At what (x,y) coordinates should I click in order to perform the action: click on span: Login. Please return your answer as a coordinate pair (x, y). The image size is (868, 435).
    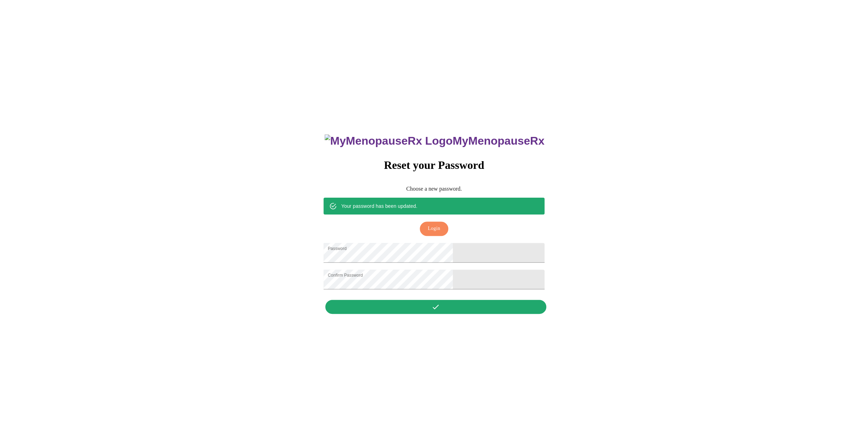
    Looking at the image, I should click on (434, 228).